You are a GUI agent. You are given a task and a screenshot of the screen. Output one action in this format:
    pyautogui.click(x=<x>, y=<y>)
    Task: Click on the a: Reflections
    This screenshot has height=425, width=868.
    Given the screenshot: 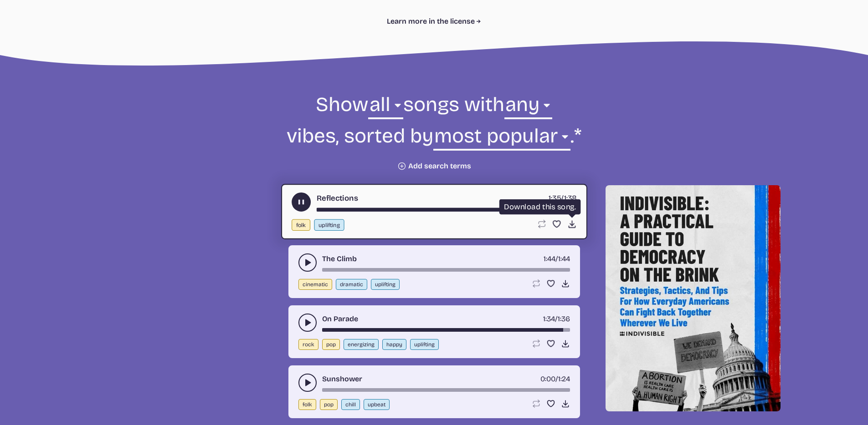 What is the action you would take?
    pyautogui.click(x=337, y=198)
    